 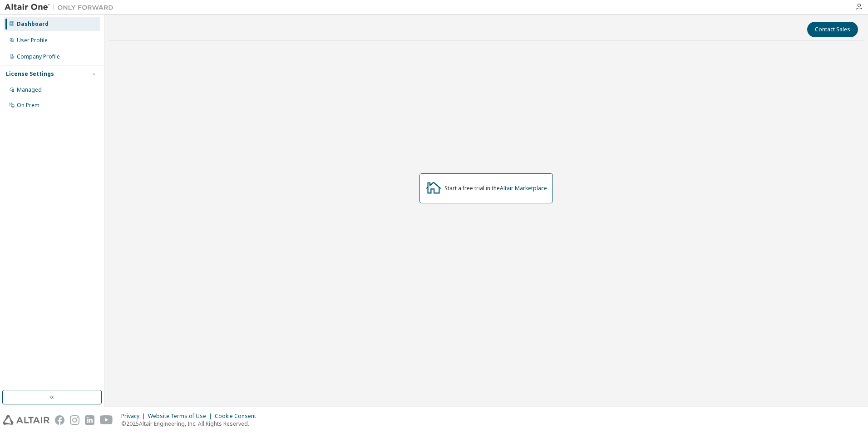 I want to click on div: Company Profile, so click(x=38, y=56).